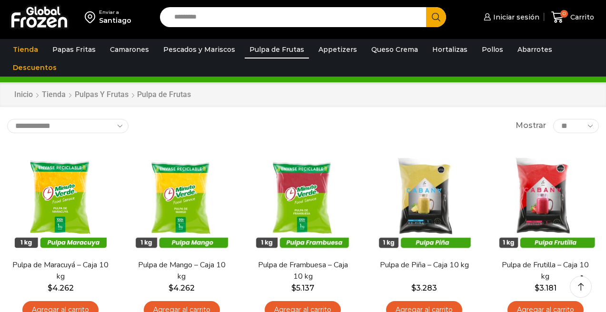 The height and width of the screenshot is (312, 606). What do you see at coordinates (492, 50) in the screenshot?
I see `a: Pollos` at bounding box center [492, 50].